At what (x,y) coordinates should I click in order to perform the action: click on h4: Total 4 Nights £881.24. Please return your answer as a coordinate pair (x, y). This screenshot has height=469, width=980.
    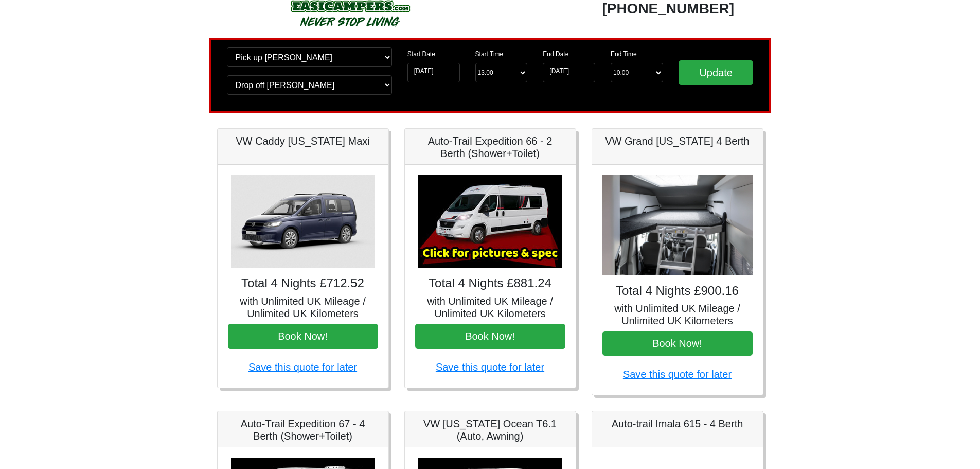
    Looking at the image, I should click on (490, 284).